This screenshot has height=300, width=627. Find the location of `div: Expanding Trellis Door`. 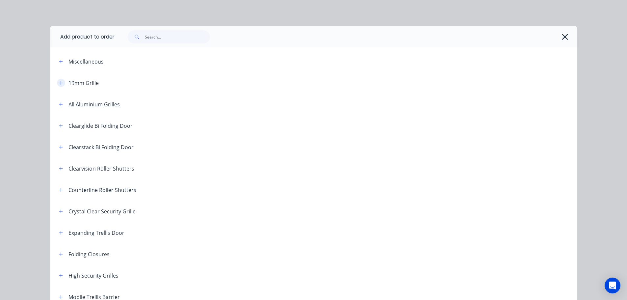

div: Expanding Trellis Door is located at coordinates (96, 233).